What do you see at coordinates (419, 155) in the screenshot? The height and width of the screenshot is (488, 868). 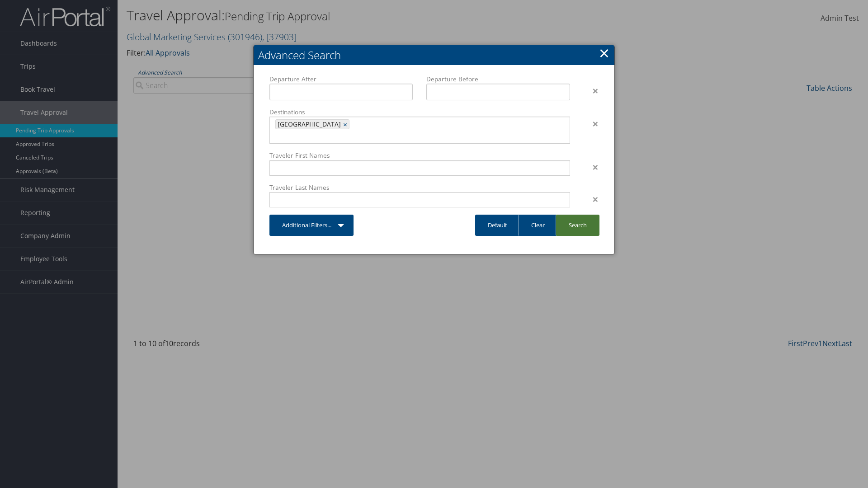 I see `label: Traveler First Names` at bounding box center [419, 155].